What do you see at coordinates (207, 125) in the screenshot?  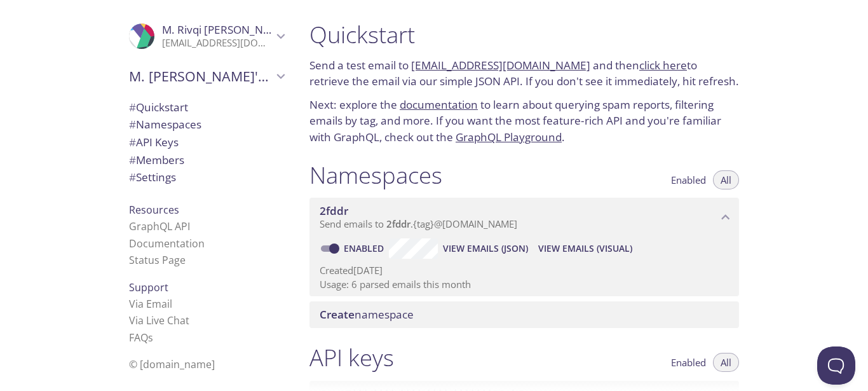 I see `div: Namespaces` at bounding box center [207, 125].